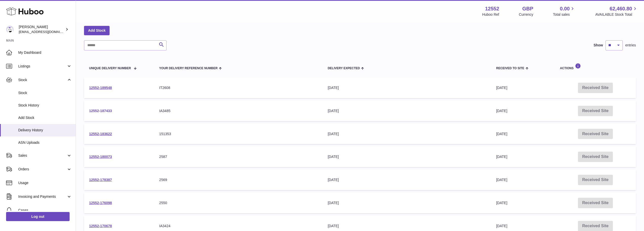 This screenshot has width=644, height=231. I want to click on a: 12552-189548, so click(101, 87).